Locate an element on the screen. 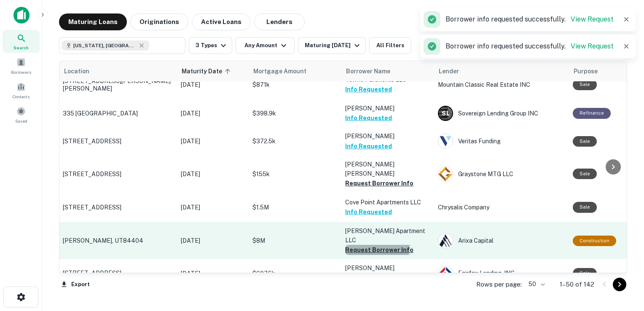  span: Mortgage Amount is located at coordinates (285, 71).